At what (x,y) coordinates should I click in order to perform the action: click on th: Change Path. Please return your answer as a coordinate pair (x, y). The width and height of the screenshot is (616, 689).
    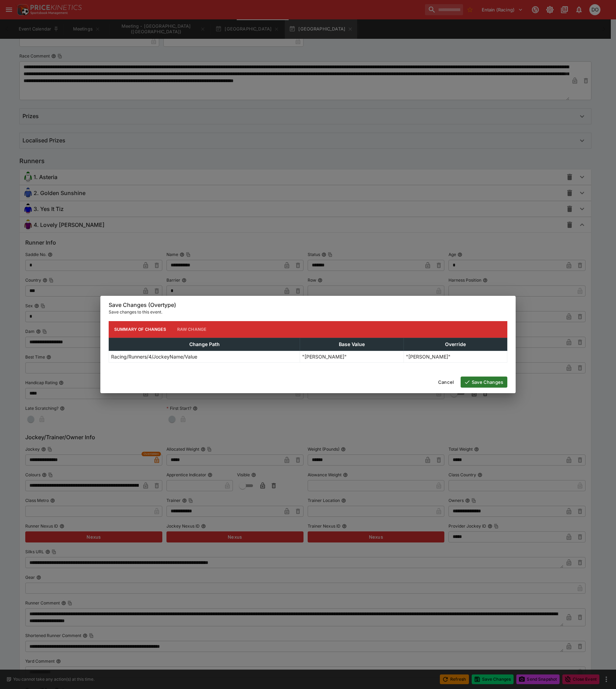
    Looking at the image, I should click on (205, 344).